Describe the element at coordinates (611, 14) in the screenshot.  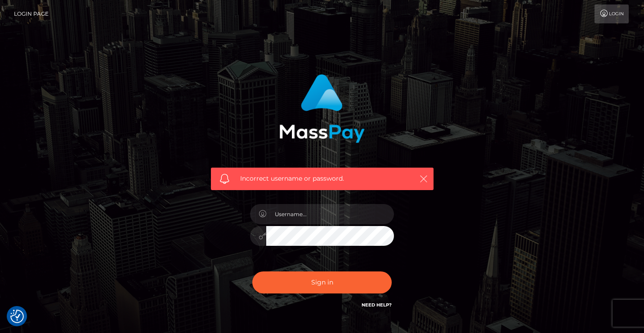
I see `a: Login` at that location.